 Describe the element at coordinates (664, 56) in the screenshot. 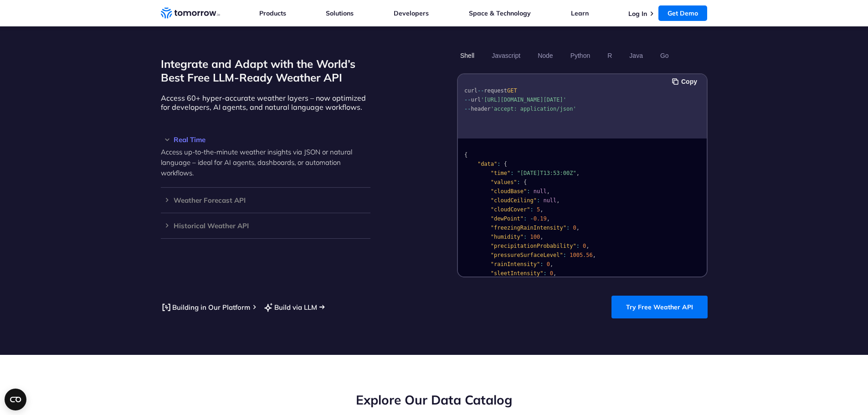

I see `button: Go` at that location.